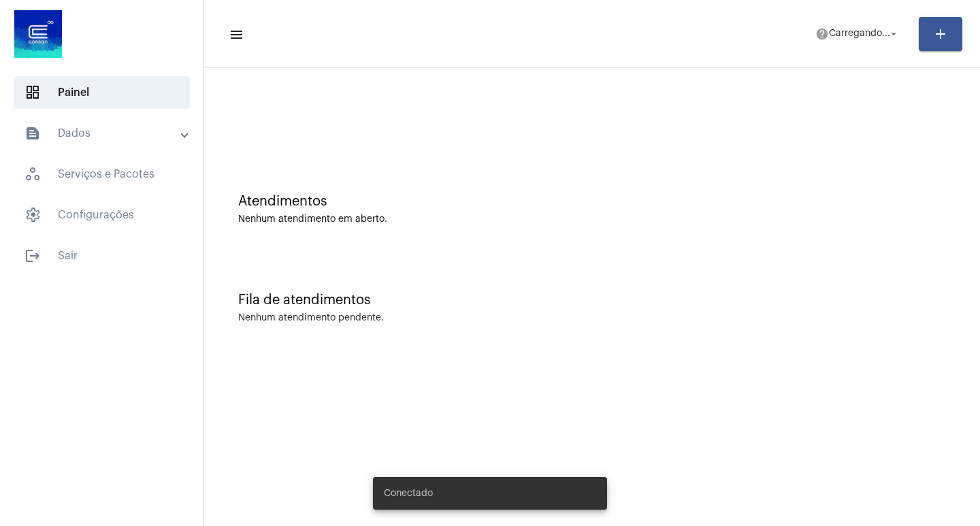 The width and height of the screenshot is (980, 526). Describe the element at coordinates (311, 317) in the screenshot. I see `div: Nenhum atendimento pendente.` at that location.